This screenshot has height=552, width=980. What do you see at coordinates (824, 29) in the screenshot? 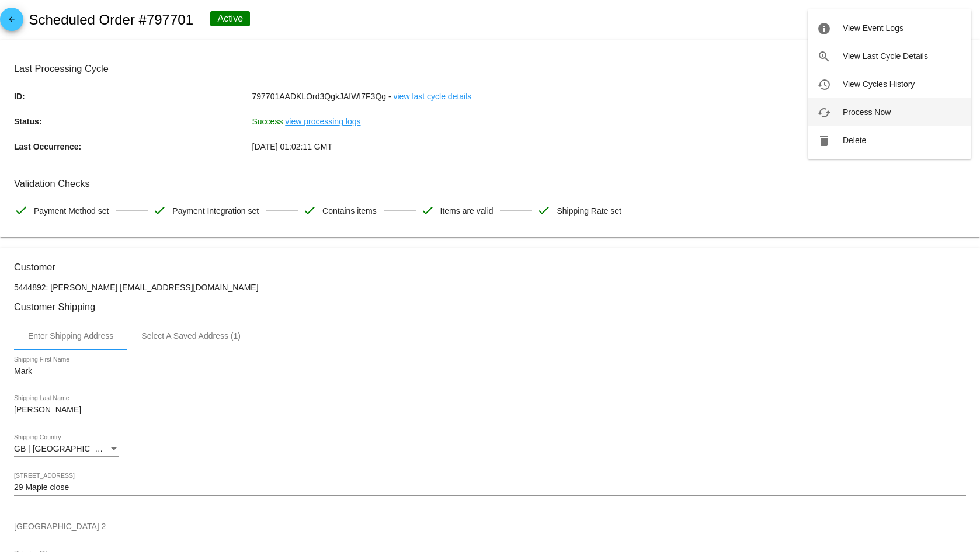
I see `mat-icon: info` at bounding box center [824, 29].